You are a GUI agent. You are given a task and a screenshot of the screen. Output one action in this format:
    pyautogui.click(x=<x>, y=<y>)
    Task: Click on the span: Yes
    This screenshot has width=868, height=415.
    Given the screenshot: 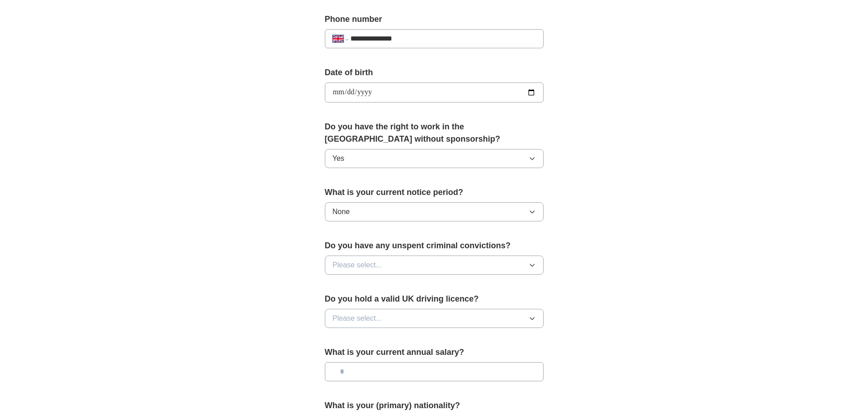 What is the action you would take?
    pyautogui.click(x=339, y=159)
    